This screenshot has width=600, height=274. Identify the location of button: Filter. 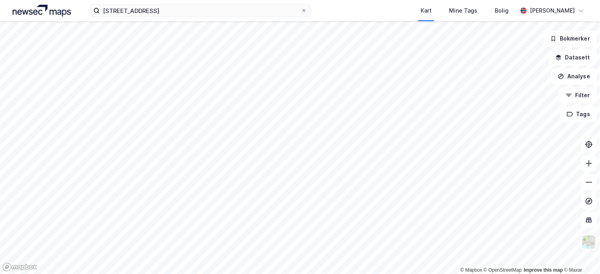
(578, 95).